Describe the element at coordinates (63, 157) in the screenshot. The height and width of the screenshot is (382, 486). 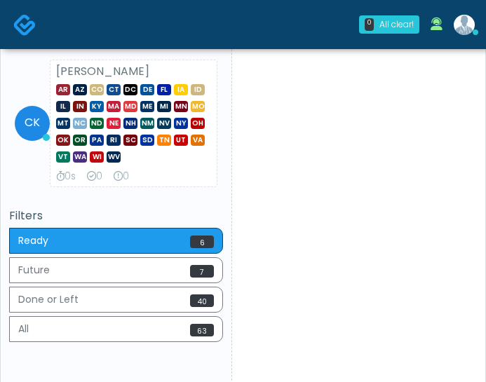
I see `span: VT` at that location.